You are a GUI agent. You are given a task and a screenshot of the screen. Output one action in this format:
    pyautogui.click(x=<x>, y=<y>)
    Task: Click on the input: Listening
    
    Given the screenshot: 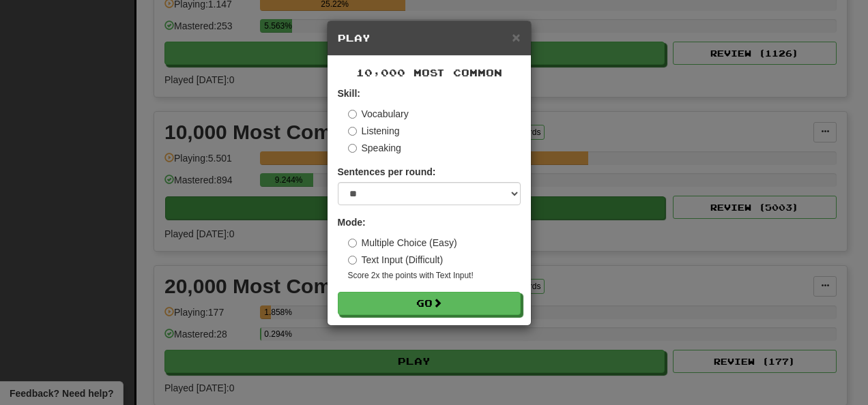 What is the action you would take?
    pyautogui.click(x=352, y=131)
    